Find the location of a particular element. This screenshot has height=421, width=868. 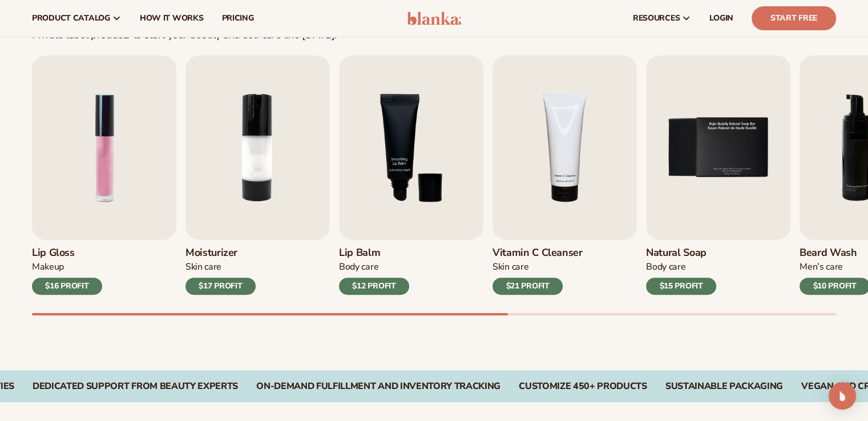

span: pricing is located at coordinates (238, 18).